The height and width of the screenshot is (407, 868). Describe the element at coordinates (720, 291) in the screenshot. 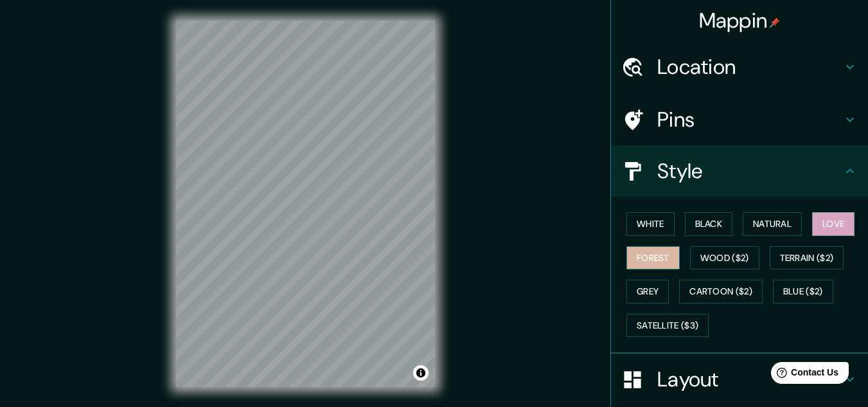

I see `button: Cartoon ($2)` at that location.